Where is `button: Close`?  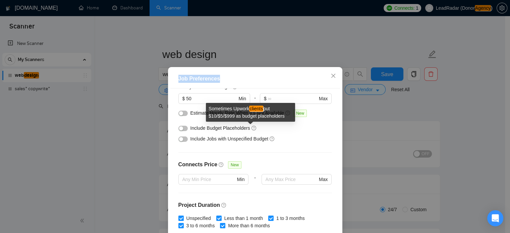
button: Close is located at coordinates (333, 76).